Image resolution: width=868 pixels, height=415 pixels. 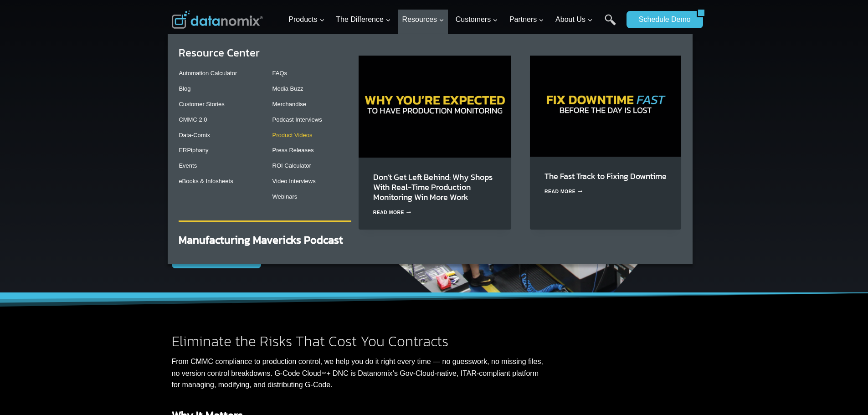 I want to click on a: Data-Comix, so click(x=194, y=135).